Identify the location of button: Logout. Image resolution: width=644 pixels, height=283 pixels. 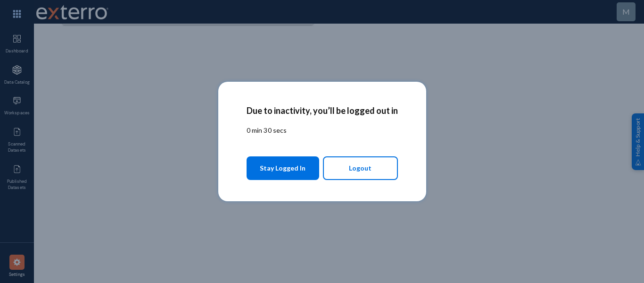
(360, 168).